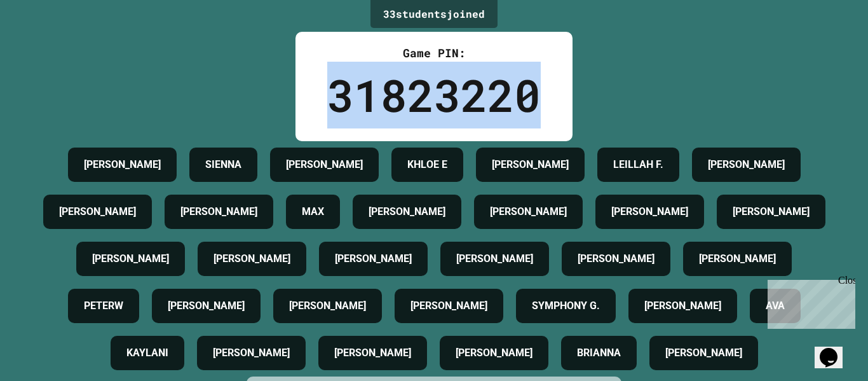 The height and width of the screenshot is (381, 868). What do you see at coordinates (434, 53) in the screenshot?
I see `div: Game PIN:` at bounding box center [434, 53].